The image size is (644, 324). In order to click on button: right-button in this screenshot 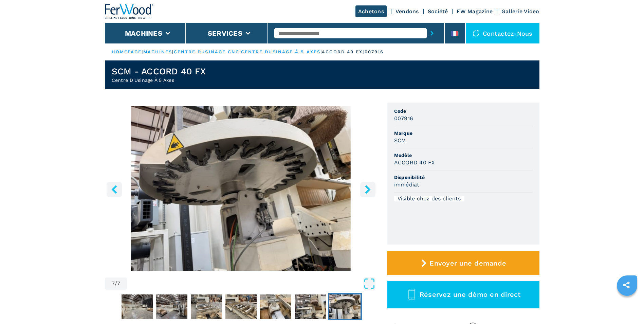, I will do `click(368, 189)`.